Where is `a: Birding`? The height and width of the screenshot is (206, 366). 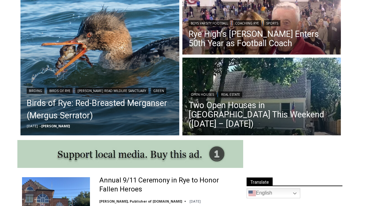 a: Birding is located at coordinates (35, 91).